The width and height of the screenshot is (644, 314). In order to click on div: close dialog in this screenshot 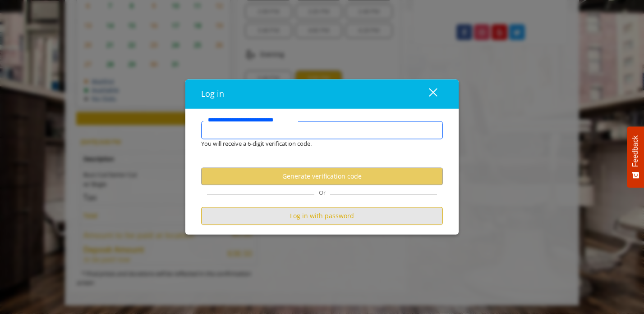, I will do `click(427, 94)`.